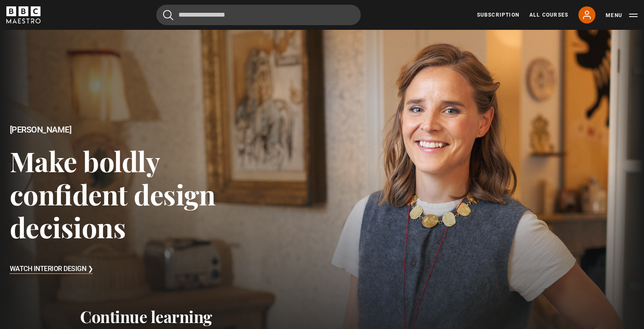  I want to click on h3: Watch Interior Design ❯, so click(52, 269).